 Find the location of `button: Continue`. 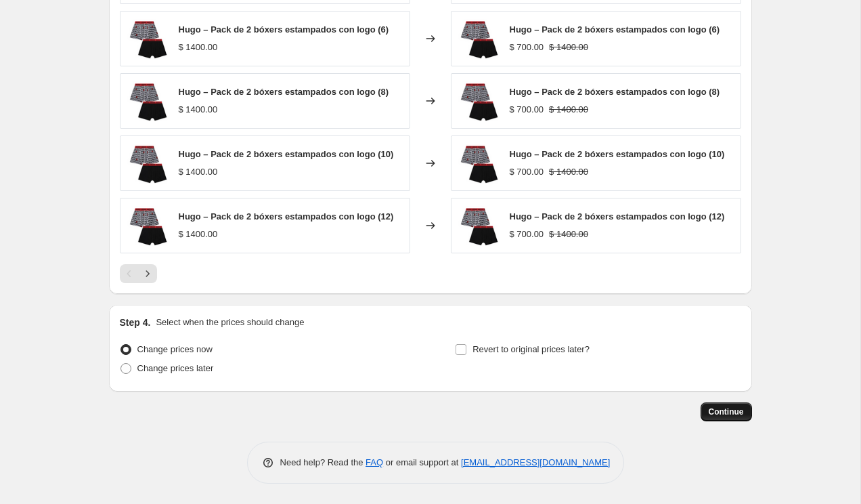

button: Continue is located at coordinates (727, 412).